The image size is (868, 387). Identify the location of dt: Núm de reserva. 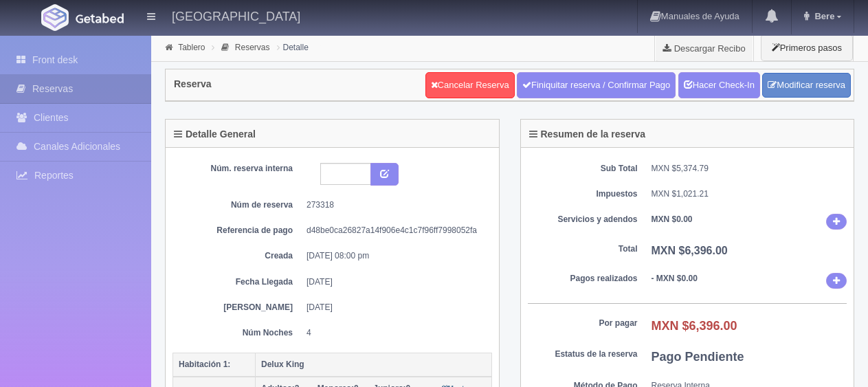
(238, 205).